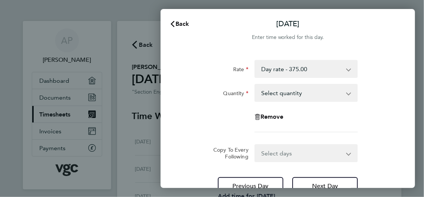  What do you see at coordinates (250, 186) in the screenshot?
I see `span: Previous Day` at bounding box center [250, 186].